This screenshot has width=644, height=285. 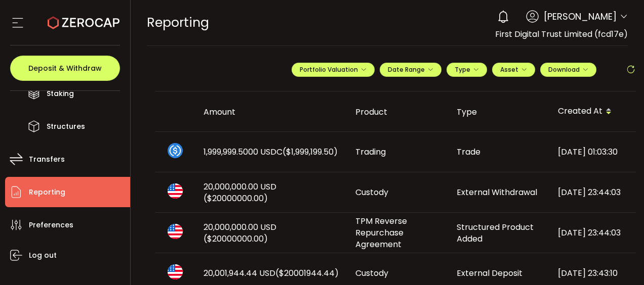 What do you see at coordinates (490, 273) in the screenshot?
I see `span: External Deposit` at bounding box center [490, 273].